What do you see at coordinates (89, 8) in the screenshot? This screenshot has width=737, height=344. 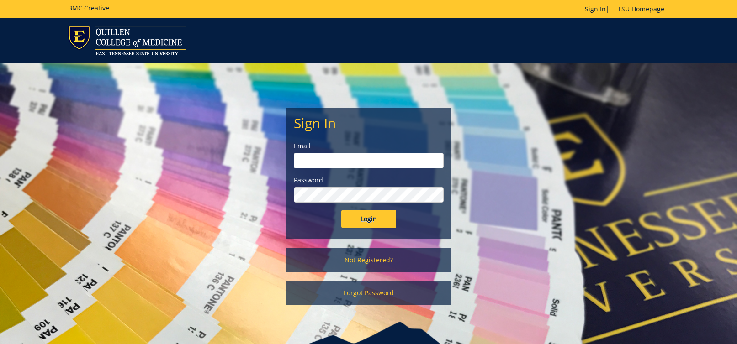 I see `h5: BMC Creative` at bounding box center [89, 8].